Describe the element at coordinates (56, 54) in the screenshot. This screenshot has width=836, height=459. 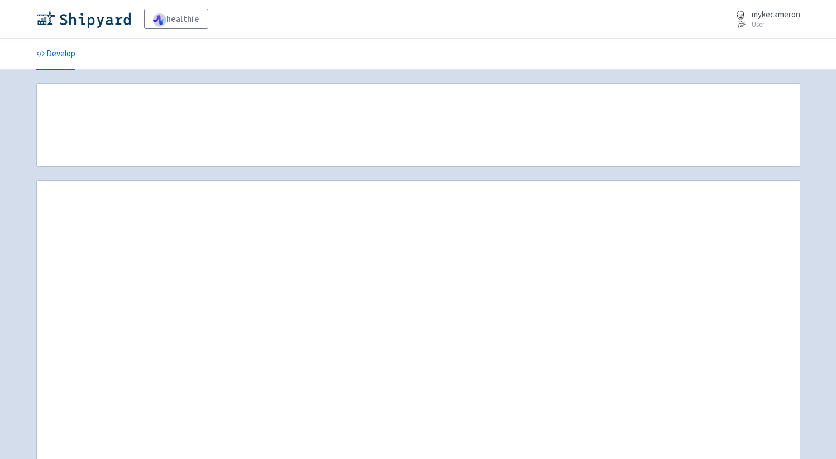
I see `a: Develop` at that location.